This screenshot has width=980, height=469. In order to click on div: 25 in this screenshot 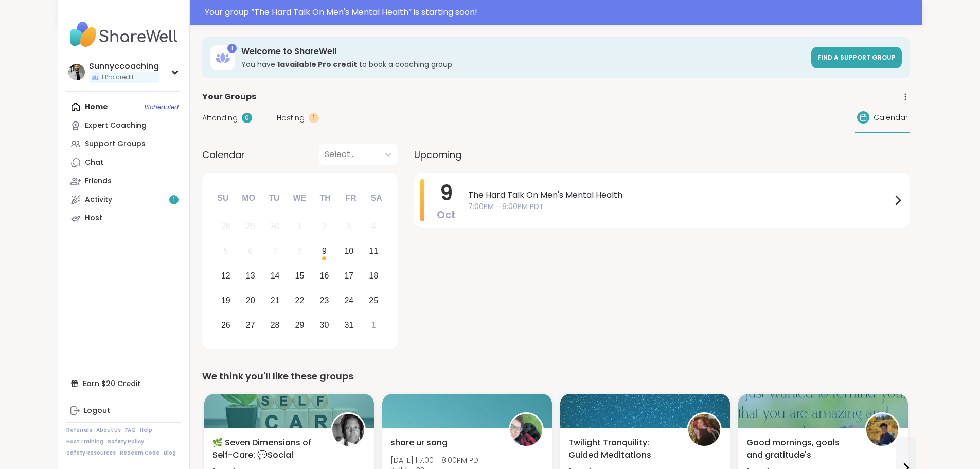, I will do `click(374, 300)`.